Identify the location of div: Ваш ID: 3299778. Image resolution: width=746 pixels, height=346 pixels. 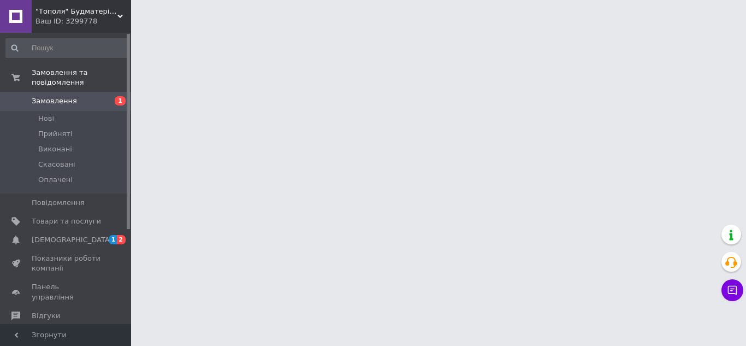
(83, 21).